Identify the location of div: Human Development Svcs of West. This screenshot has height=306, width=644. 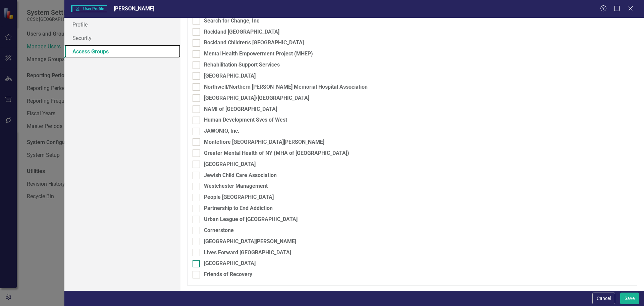
(245, 120).